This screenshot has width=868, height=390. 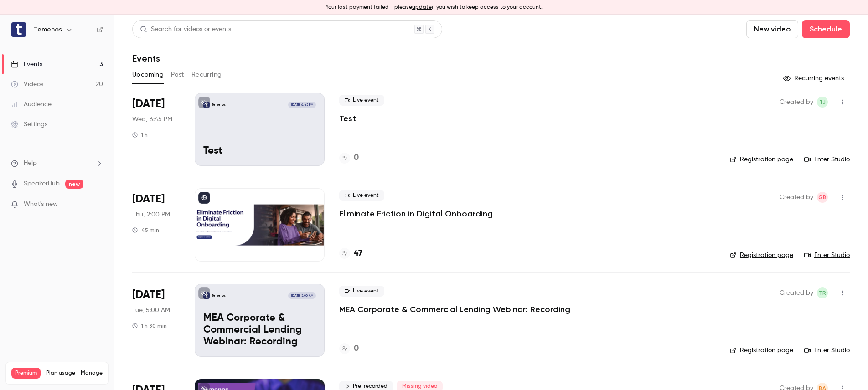 What do you see at coordinates (27, 84) in the screenshot?
I see `div: Videos` at bounding box center [27, 84].